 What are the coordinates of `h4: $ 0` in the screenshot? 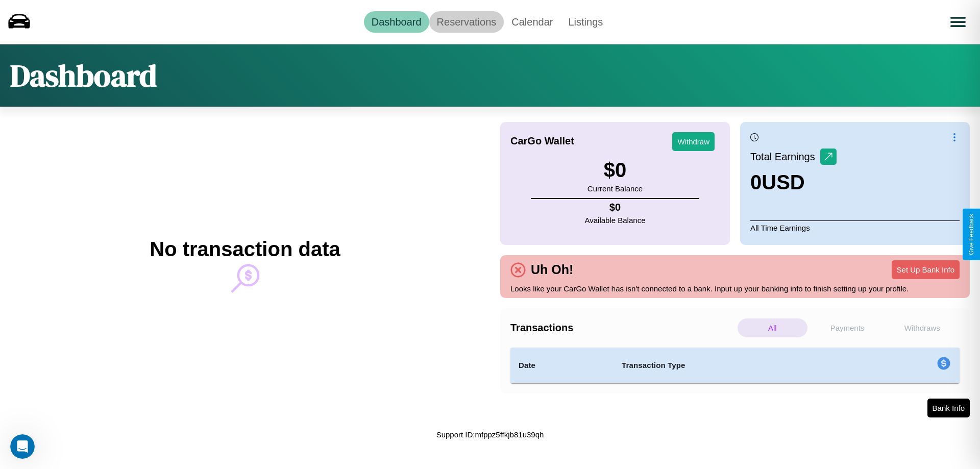 It's located at (615, 207).